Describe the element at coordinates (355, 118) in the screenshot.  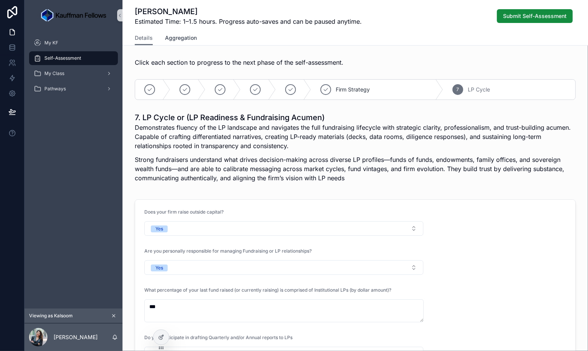
I see `h1: 7. LP Cycle or (LP Readiness & Fundraising Acumen)` at that location.